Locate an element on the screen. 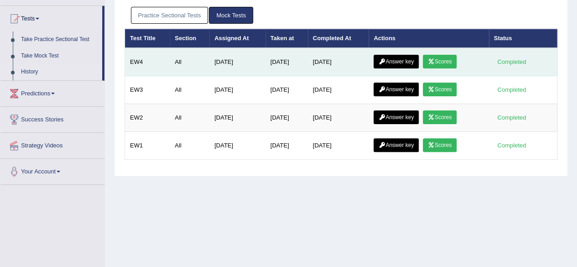 Image resolution: width=577 pixels, height=267 pixels. a: History is located at coordinates (59, 72).